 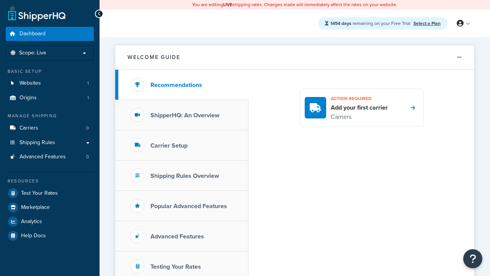 What do you see at coordinates (42, 157) in the screenshot?
I see `span: Advanced Features` at bounding box center [42, 157].